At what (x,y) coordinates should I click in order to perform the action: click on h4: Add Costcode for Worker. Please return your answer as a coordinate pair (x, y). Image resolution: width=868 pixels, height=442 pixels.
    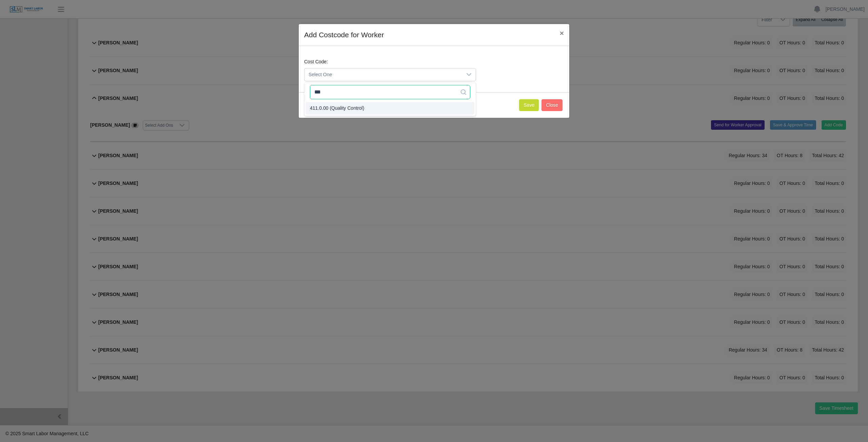
    Looking at the image, I should click on (344, 35).